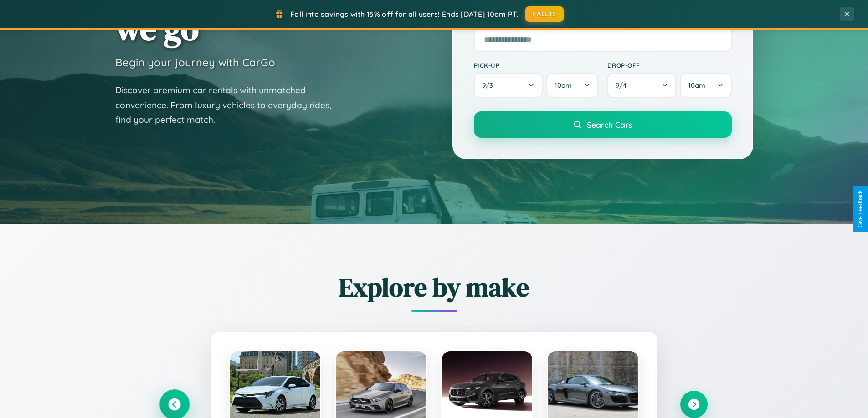 The height and width of the screenshot is (418, 868). What do you see at coordinates (603, 125) in the screenshot?
I see `button: Search Cars` at bounding box center [603, 125].